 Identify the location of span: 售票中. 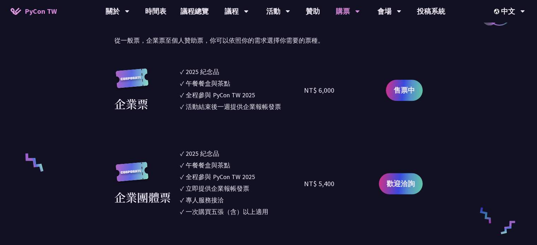
(404, 90).